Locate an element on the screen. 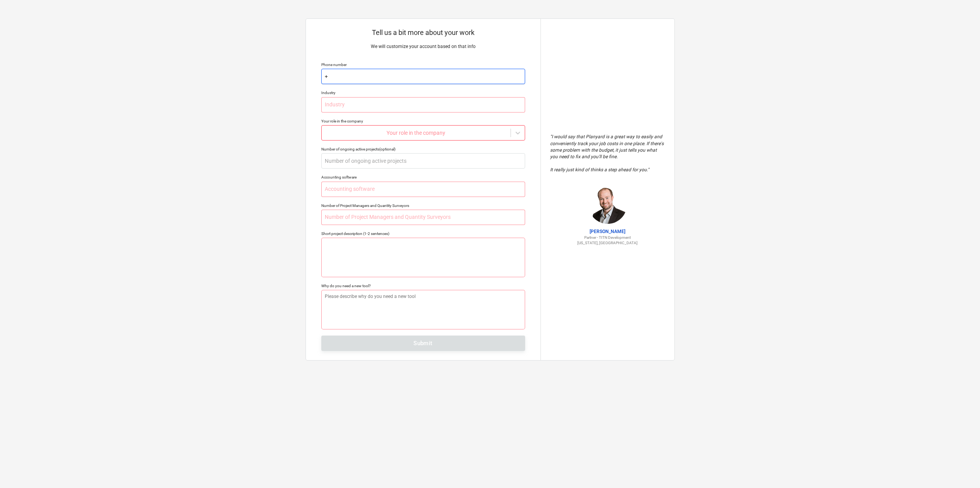 The height and width of the screenshot is (488, 980). p: Tell us a bit more about your work is located at coordinates (423, 33).